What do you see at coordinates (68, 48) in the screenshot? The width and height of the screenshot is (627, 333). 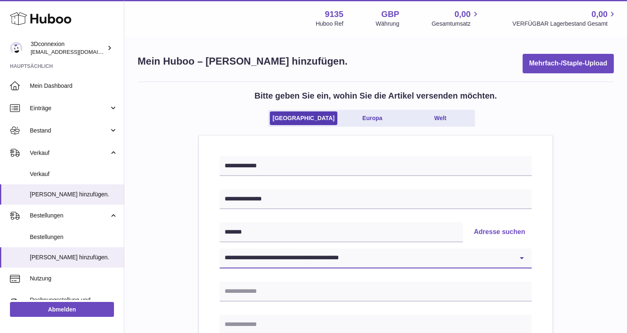 I see `div: 3Dconnexion` at bounding box center [68, 48].